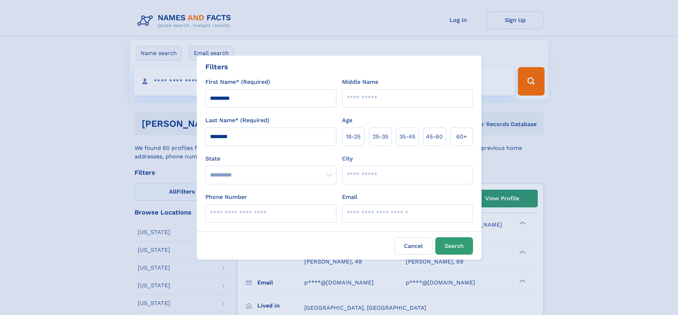 This screenshot has width=678, height=315. Describe the element at coordinates (347, 121) in the screenshot. I see `label: Age` at that location.